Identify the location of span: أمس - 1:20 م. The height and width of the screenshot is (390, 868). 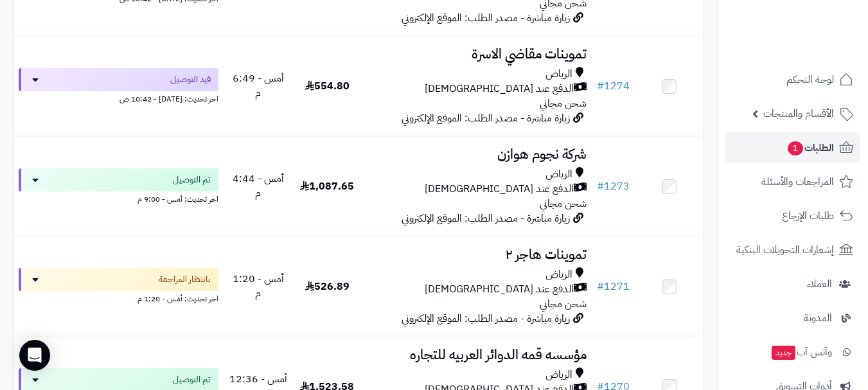
(258, 286).